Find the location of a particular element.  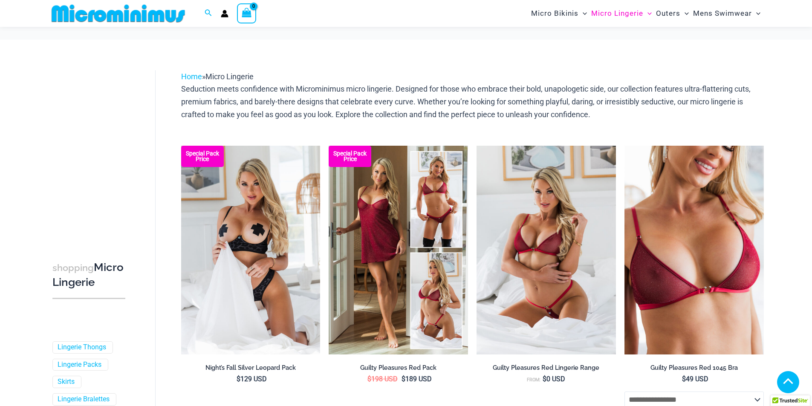

a: Night’s Fall Silver Leopard Pack is located at coordinates (251, 369).